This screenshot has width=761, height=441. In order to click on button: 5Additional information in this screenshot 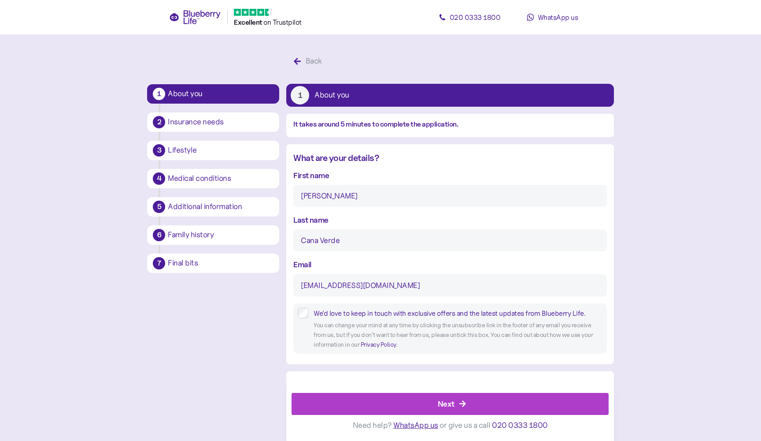, I will do `click(213, 207)`.